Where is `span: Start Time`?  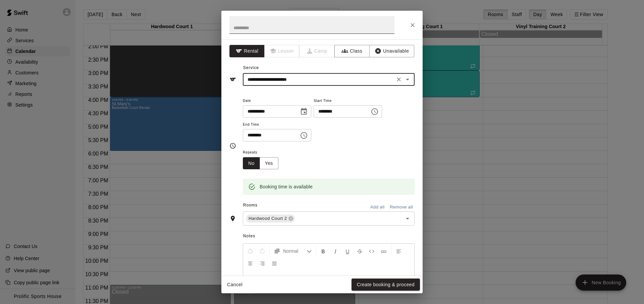 span: Start Time is located at coordinates (348, 101).